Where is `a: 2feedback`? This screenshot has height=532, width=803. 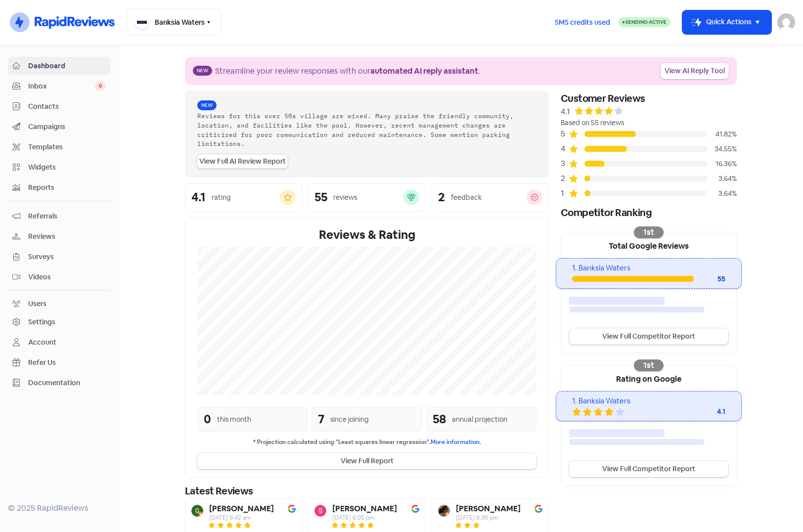
a: 2feedback is located at coordinates (490, 197).